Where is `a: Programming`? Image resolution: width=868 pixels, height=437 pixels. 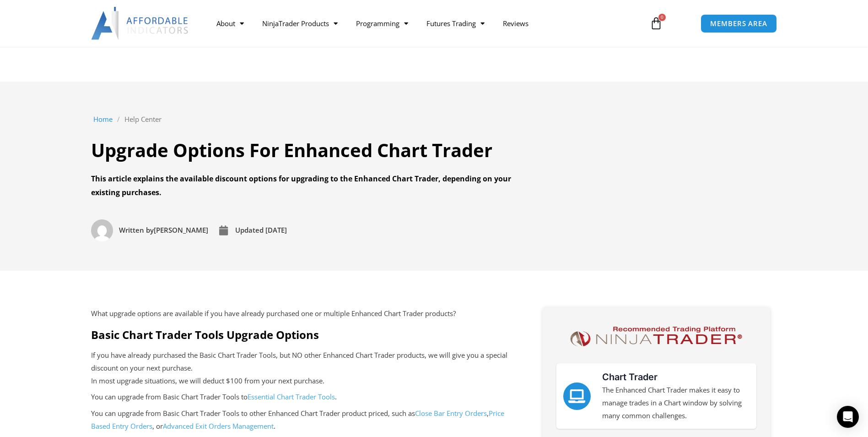
a: Programming is located at coordinates (382, 23).